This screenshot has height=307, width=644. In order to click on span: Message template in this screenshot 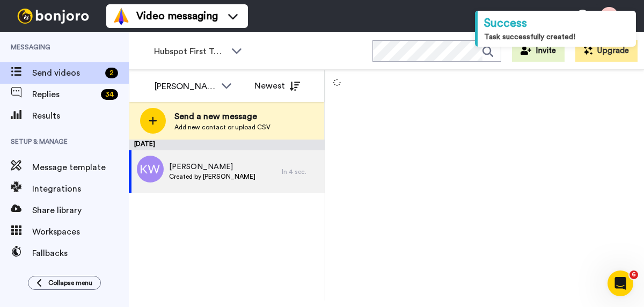, I will do `click(80, 167)`.